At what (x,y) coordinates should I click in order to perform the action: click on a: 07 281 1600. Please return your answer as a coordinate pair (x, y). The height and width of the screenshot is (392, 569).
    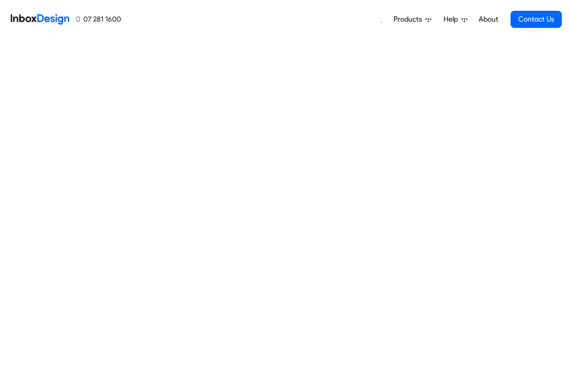
    Looking at the image, I should click on (98, 19).